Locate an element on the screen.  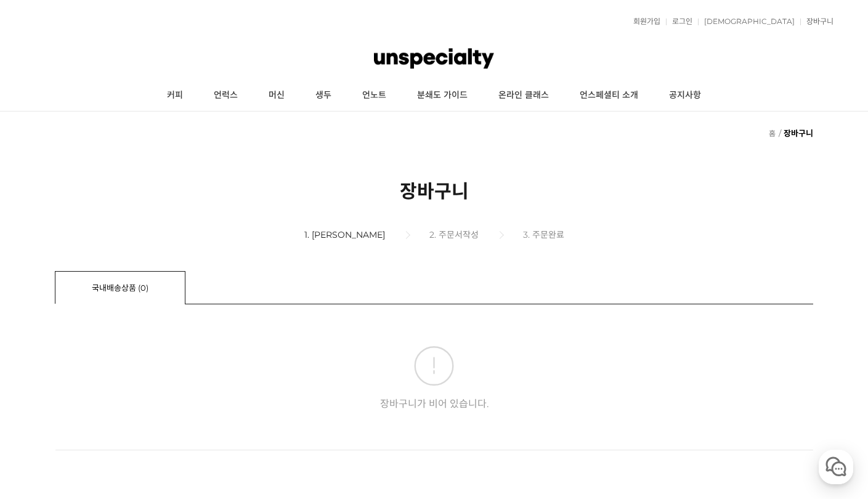
li: 현재 위치 is located at coordinates (795, 133).